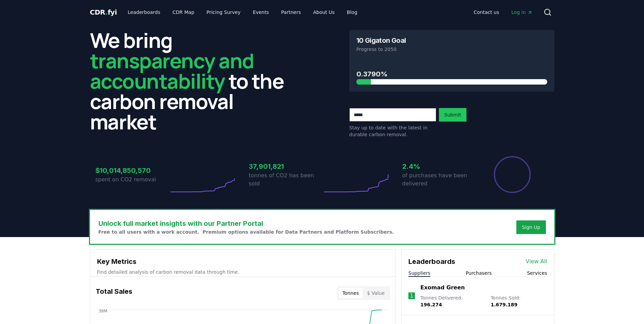 This screenshot has width=644, height=324. What do you see at coordinates (260, 12) in the screenshot?
I see `a: Events` at bounding box center [260, 12].